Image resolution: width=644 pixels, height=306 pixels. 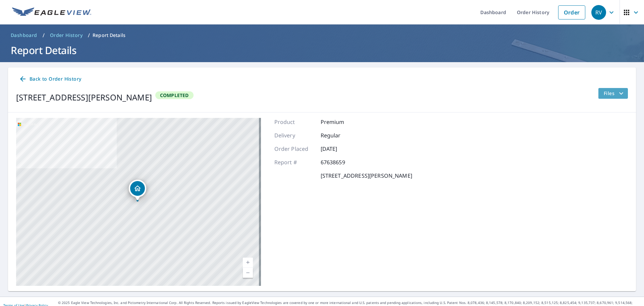 What do you see at coordinates (599, 12) in the screenshot?
I see `div: RV` at bounding box center [599, 12].